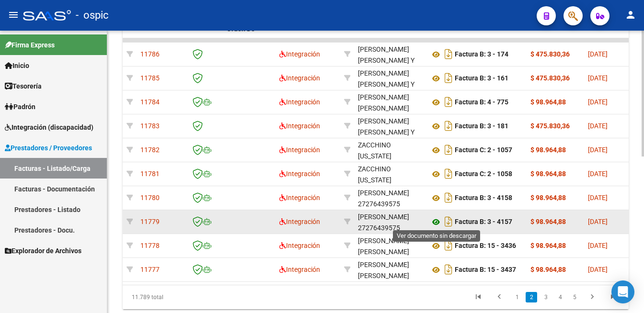 The width and height of the screenshot is (644, 313). What do you see at coordinates (483, 222) in the screenshot?
I see `strong: Factura B: 3 - 4157` at bounding box center [483, 222].